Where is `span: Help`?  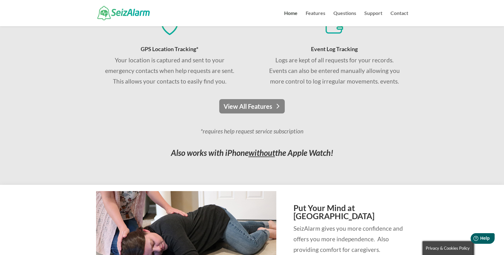 span: Help is located at coordinates (37, 7).